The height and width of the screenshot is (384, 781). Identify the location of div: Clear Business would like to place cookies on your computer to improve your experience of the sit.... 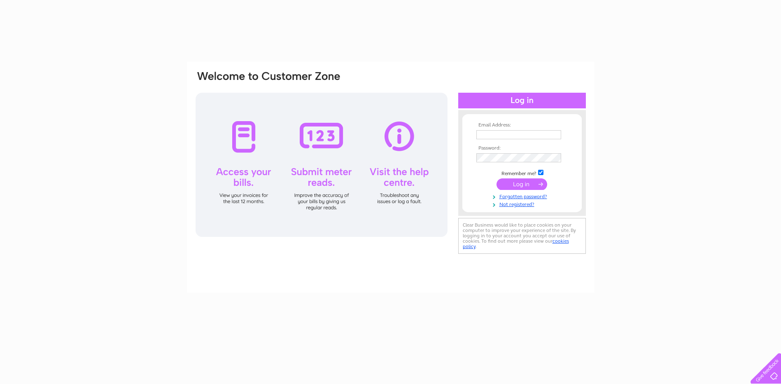
(522, 236).